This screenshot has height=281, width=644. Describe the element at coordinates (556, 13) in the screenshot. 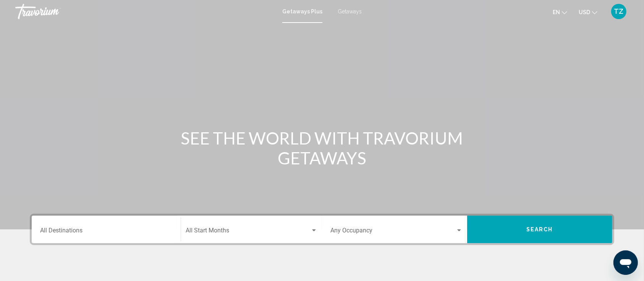

I see `span: en` at that location.